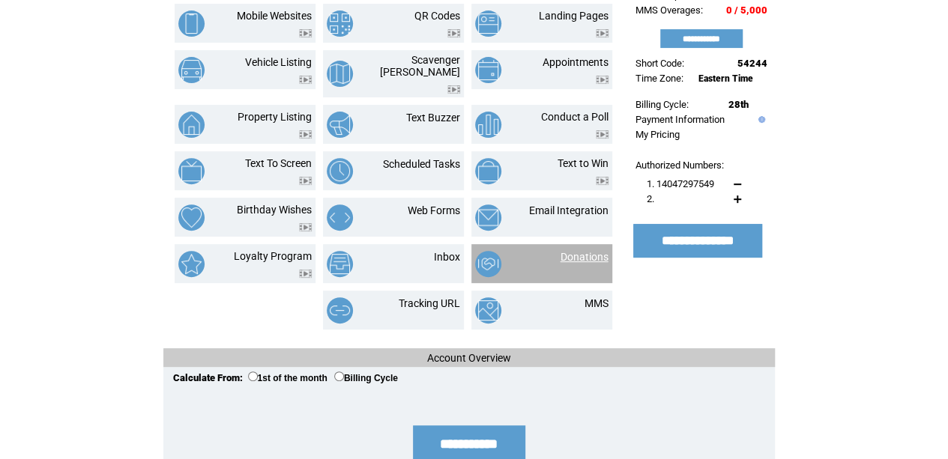 Image resolution: width=948 pixels, height=459 pixels. What do you see at coordinates (680, 165) in the screenshot?
I see `span: Authorized Numbers:` at bounding box center [680, 165].